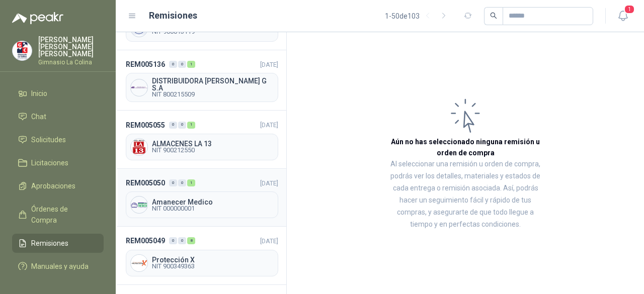 This screenshot has width=644, height=294. I want to click on span: NIT 900013119, so click(213, 32).